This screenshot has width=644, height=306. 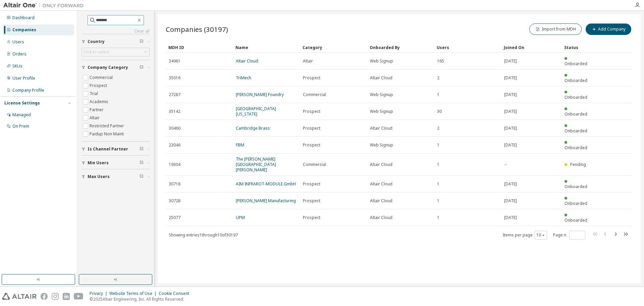 What do you see at coordinates (439, 111) in the screenshot?
I see `span: 30` at bounding box center [439, 111].